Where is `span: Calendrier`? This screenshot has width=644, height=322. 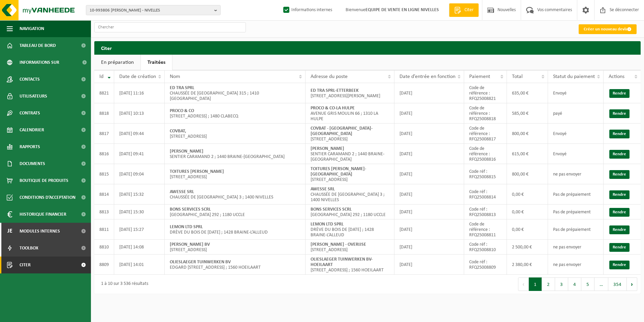 span: Calendrier is located at coordinates (32, 130).